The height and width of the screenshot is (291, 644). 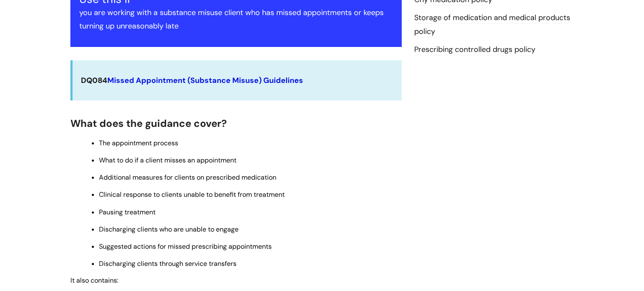 What do you see at coordinates (186, 246) in the screenshot?
I see `span: Suggested actions for missed prescribing appointments` at bounding box center [186, 246].